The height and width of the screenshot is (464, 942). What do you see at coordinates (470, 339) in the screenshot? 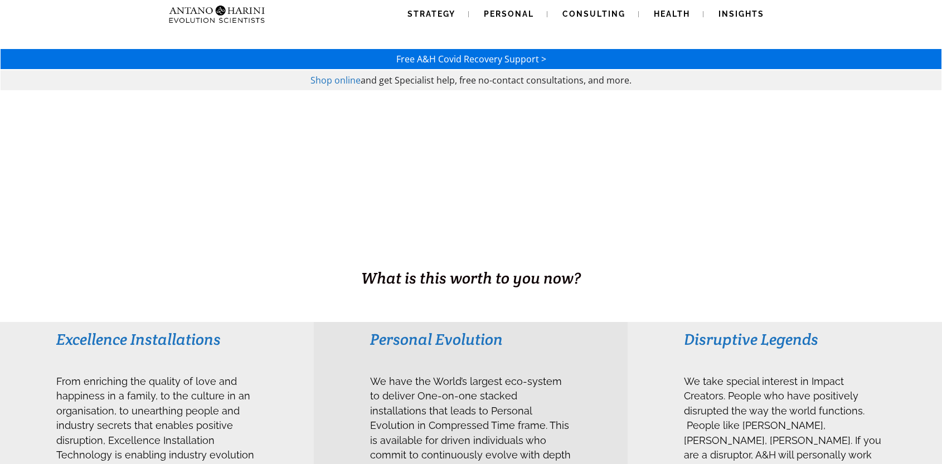
I see `h3: Personal Evolution` at bounding box center [470, 339].